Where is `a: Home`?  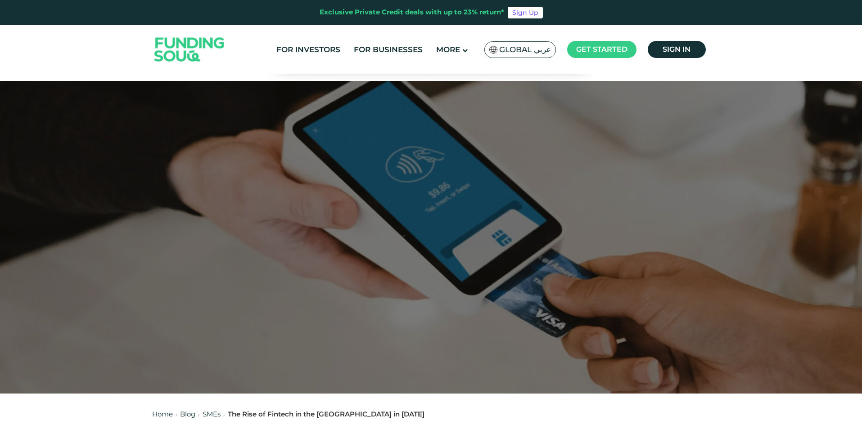 a: Home is located at coordinates (162, 414).